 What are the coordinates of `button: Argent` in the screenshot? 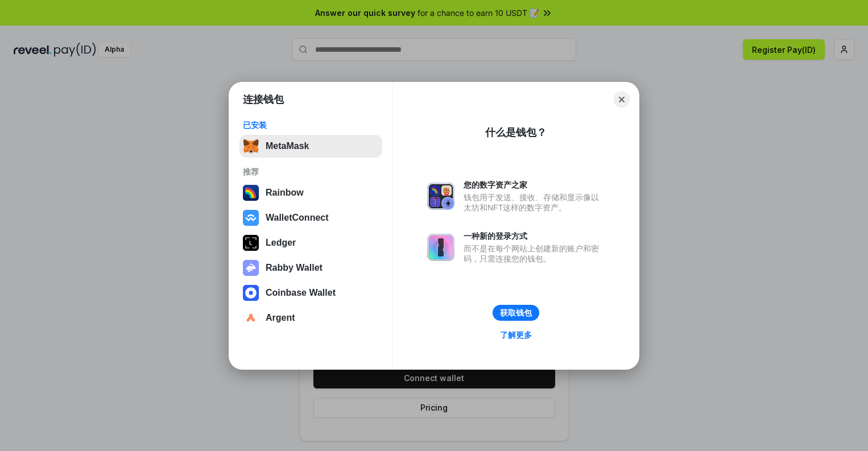 It's located at (310, 318).